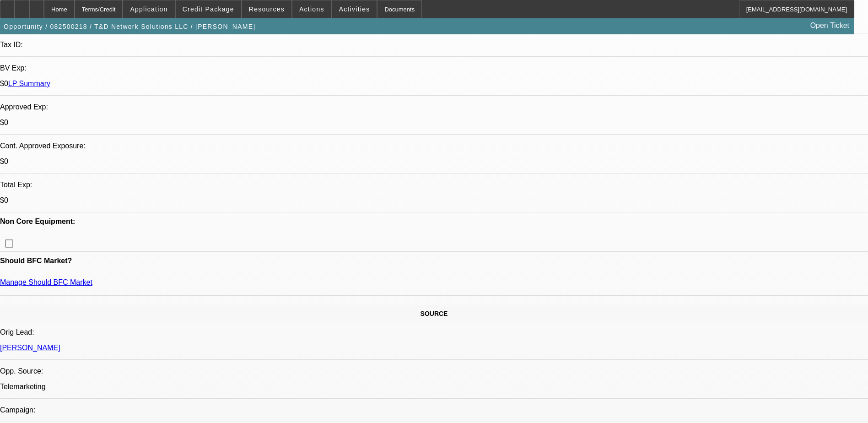 This screenshot has width=868, height=423. Describe the element at coordinates (30, 83) in the screenshot. I see `a: LP Summary` at that location.